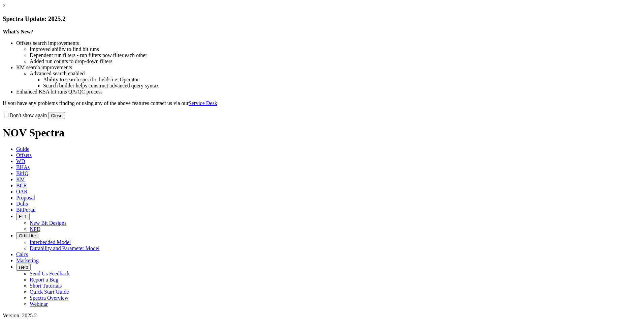  I want to click on span: BitIQ, so click(22, 173).